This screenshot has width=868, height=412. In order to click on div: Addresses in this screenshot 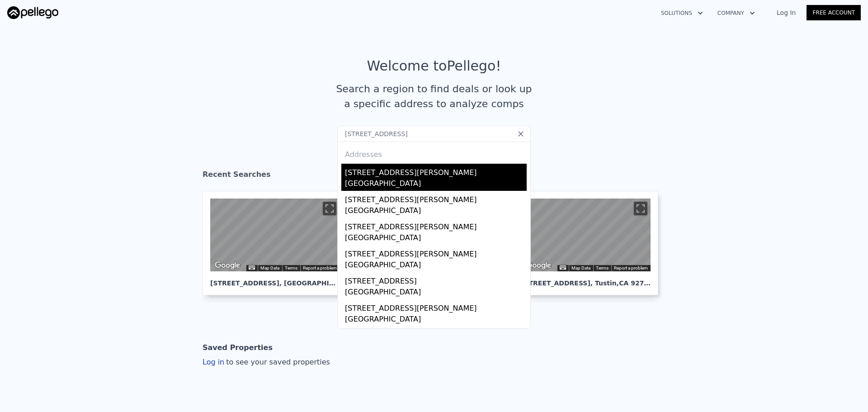, I will do `click(434, 153)`.